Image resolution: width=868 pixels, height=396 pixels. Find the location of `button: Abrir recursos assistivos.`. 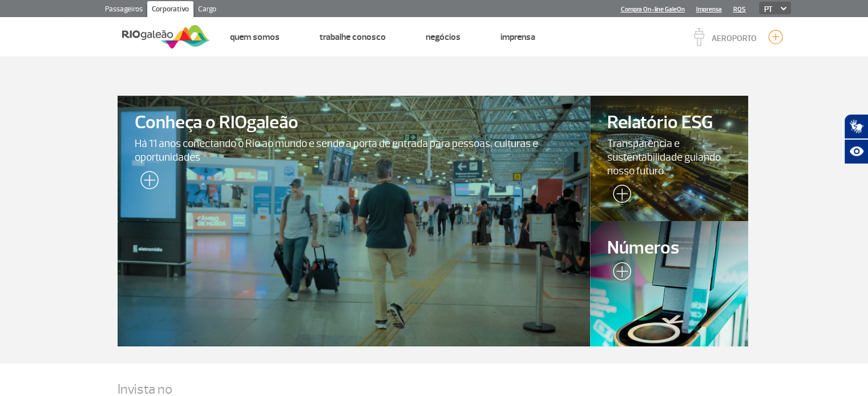

button: Abrir recursos assistivos. is located at coordinates (856, 152).